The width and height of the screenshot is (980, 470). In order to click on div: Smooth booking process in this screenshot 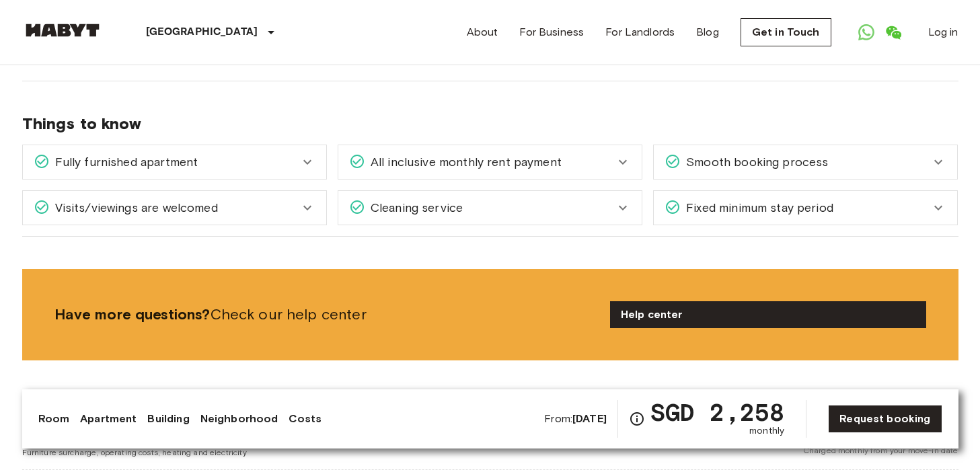, I will do `click(805, 162)`.